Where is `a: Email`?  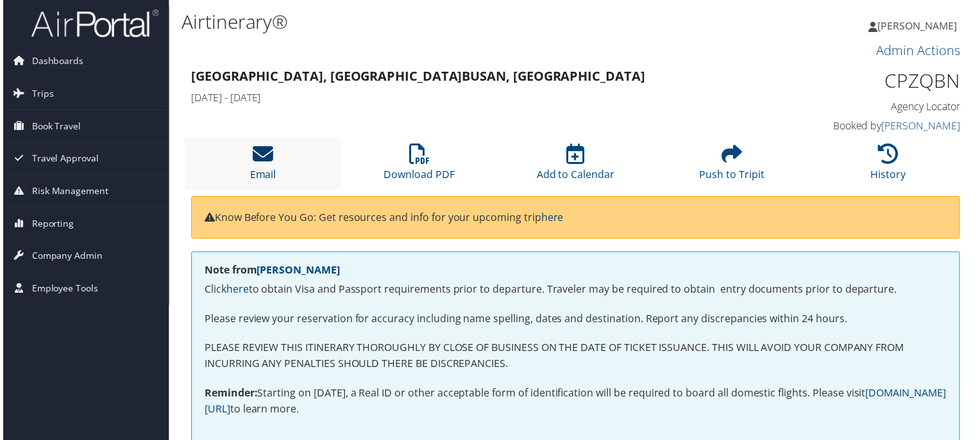
a: Email is located at coordinates (261, 167).